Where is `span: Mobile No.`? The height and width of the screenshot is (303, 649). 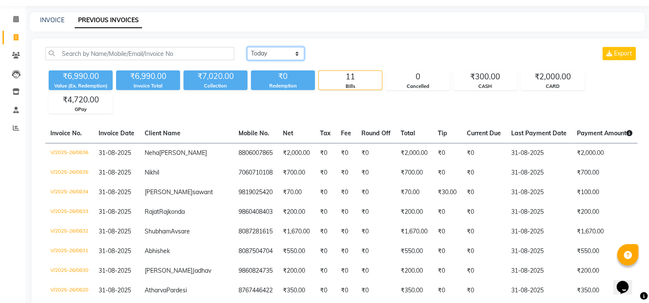 span: Mobile No. is located at coordinates (254, 133).